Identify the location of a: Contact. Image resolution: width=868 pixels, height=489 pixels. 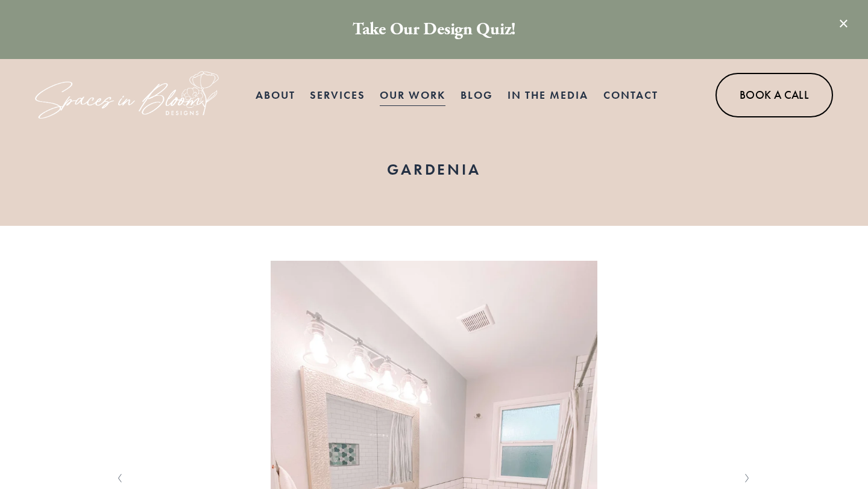
(630, 95).